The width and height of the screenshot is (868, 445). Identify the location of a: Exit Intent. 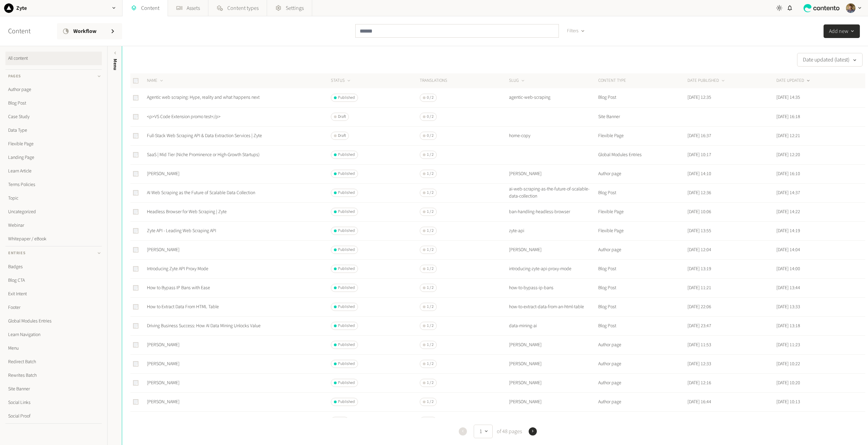
(54, 294).